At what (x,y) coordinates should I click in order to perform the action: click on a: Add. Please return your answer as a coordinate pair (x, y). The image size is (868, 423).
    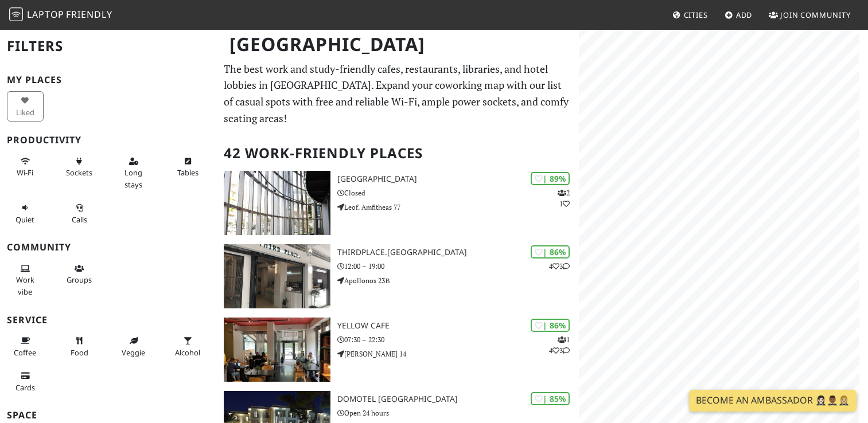
    Looking at the image, I should click on (738, 15).